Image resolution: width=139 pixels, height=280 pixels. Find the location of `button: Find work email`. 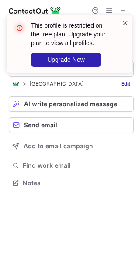

button: Find work email is located at coordinates (71, 165).